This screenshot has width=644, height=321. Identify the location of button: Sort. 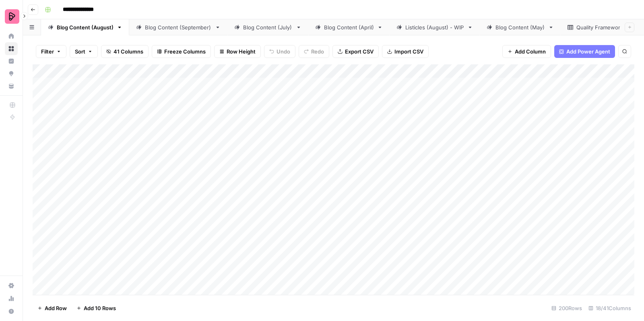
(84, 52).